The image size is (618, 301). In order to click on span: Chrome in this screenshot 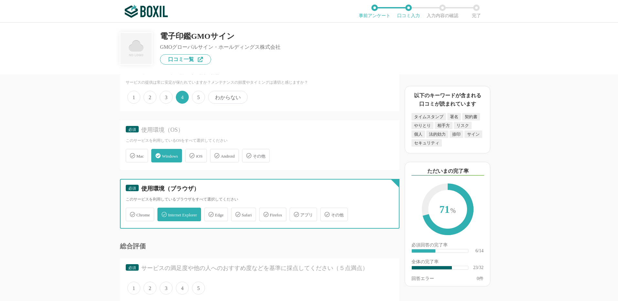, I will do `click(143, 215)`.